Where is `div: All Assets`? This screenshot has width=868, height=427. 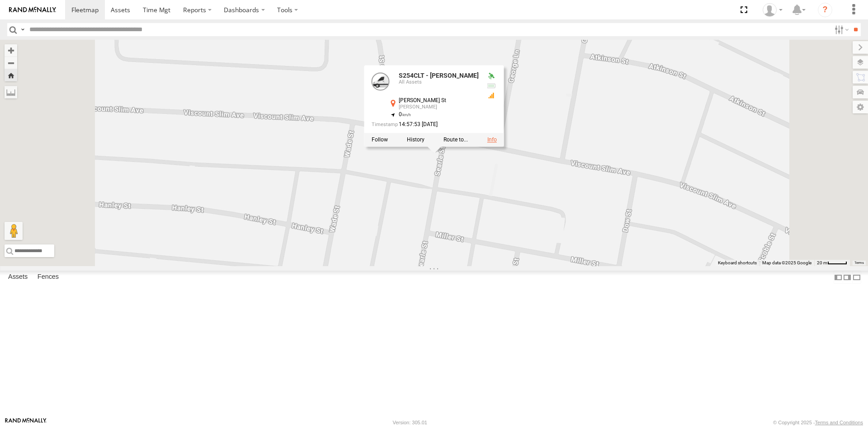 div: All Assets is located at coordinates (438, 83).